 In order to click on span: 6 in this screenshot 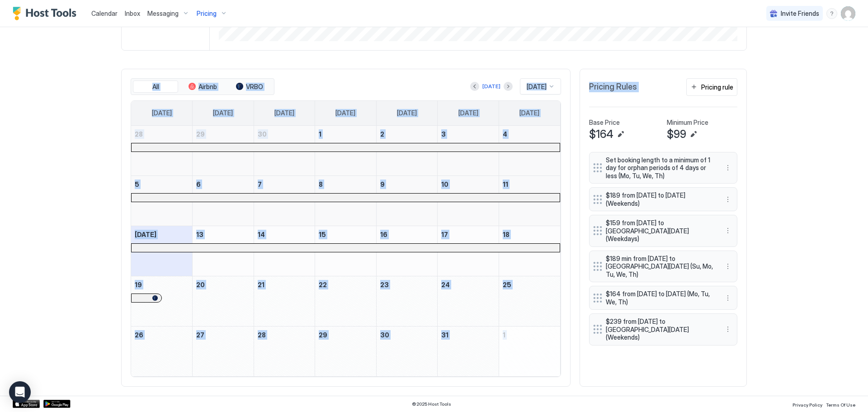, I will do `click(199, 184)`.